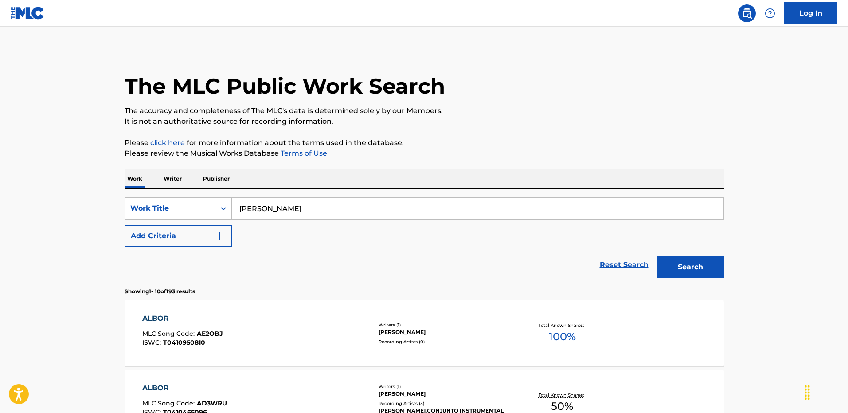 The width and height of the screenshot is (848, 413). I want to click on img: 9d2ae6d4665cec9f34b9.svg, so click(219, 236).